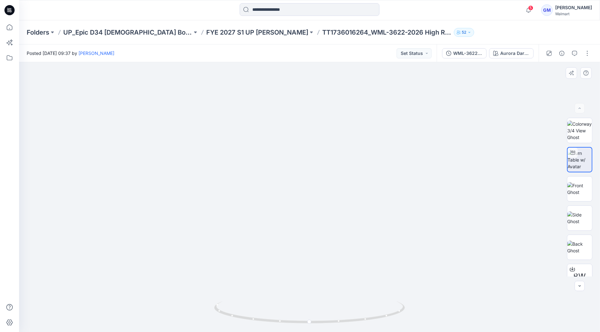  Describe the element at coordinates (464, 32) in the screenshot. I see `p: 52` at that location.